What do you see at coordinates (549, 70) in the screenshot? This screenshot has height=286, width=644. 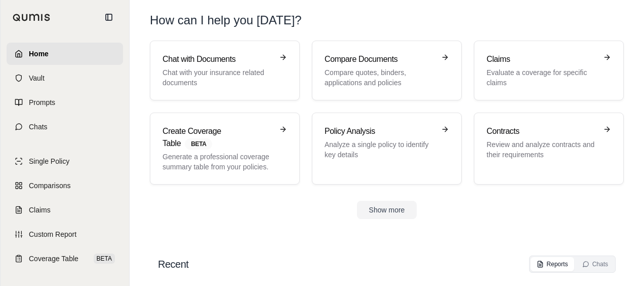 I see `a: ClaimsEvaluate a coverage for specific claims` at bounding box center [549, 70].